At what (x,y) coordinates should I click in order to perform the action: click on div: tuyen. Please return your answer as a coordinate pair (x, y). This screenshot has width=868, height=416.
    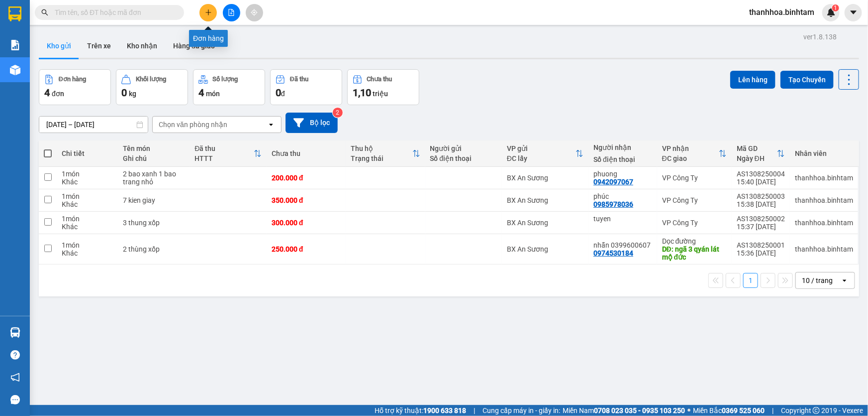
    Looking at the image, I should click on (623, 219).